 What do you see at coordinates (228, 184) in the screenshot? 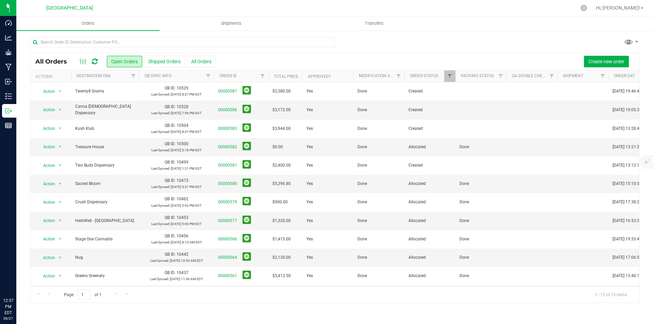
I see `a: 00000580` at bounding box center [228, 184].